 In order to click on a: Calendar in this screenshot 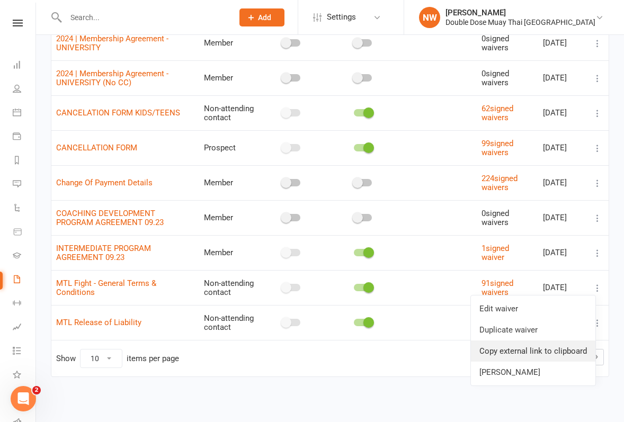, I will do `click(24, 113)`.